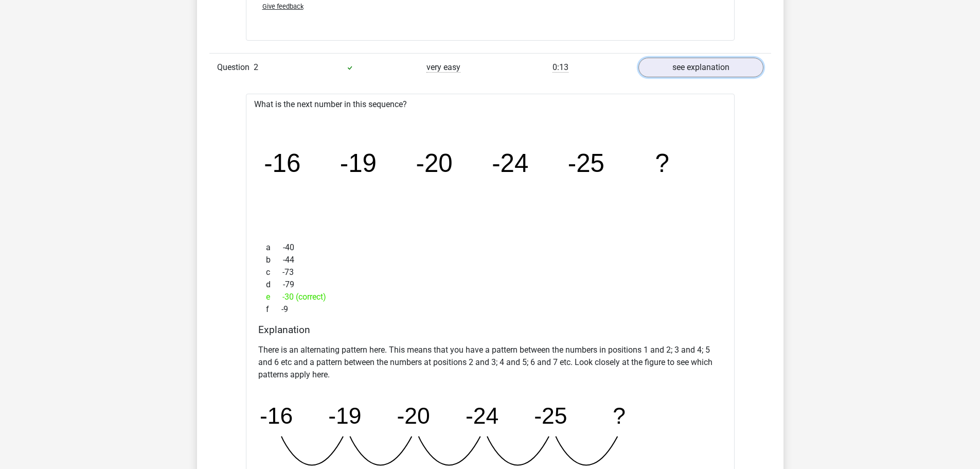  Describe the element at coordinates (491, 260) in the screenshot. I see `div: -44` at that location.